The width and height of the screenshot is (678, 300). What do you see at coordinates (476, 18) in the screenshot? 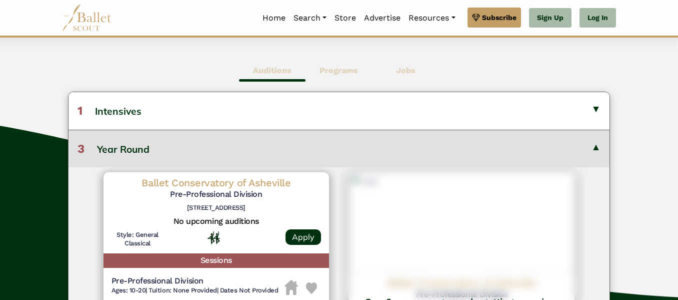
I see `img: gem.svg` at bounding box center [476, 18].